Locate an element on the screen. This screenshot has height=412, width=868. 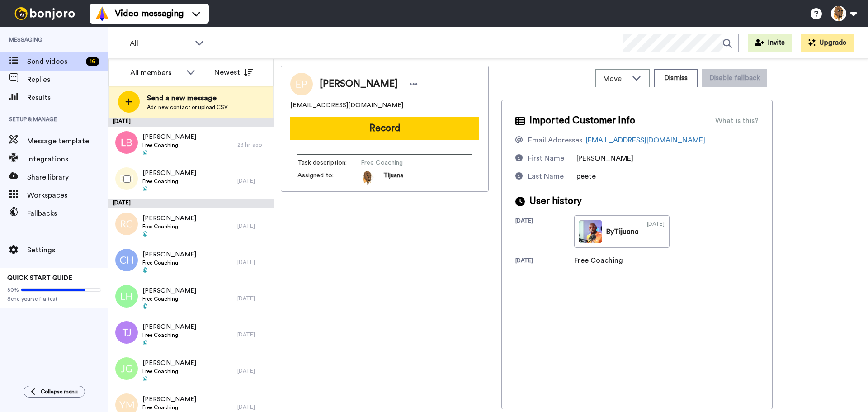
div: Free Coaching is located at coordinates (598, 260).